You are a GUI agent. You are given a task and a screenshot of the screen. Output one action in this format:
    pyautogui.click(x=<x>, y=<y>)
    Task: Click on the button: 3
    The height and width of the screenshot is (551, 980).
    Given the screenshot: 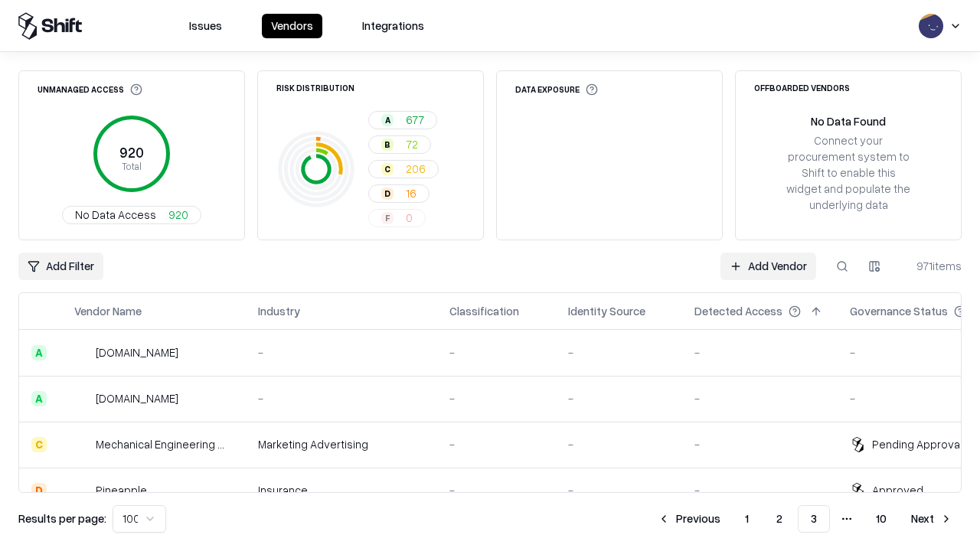 What is the action you would take?
    pyautogui.click(x=814, y=519)
    